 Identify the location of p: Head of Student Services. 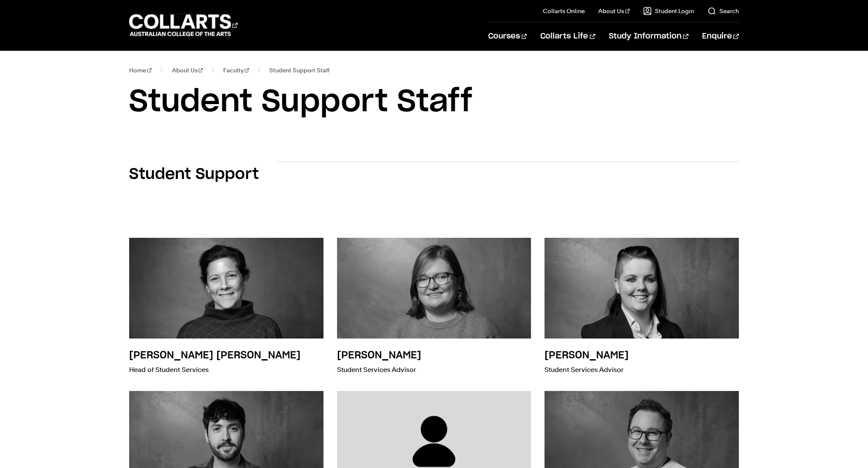
(215, 370).